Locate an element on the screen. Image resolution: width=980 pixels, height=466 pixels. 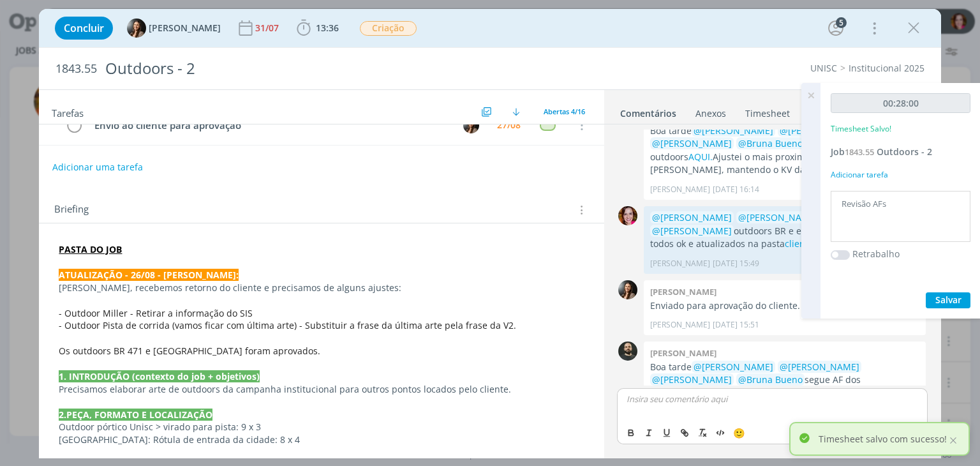
div: Envio ao cliente para aprovação is located at coordinates (270, 125).